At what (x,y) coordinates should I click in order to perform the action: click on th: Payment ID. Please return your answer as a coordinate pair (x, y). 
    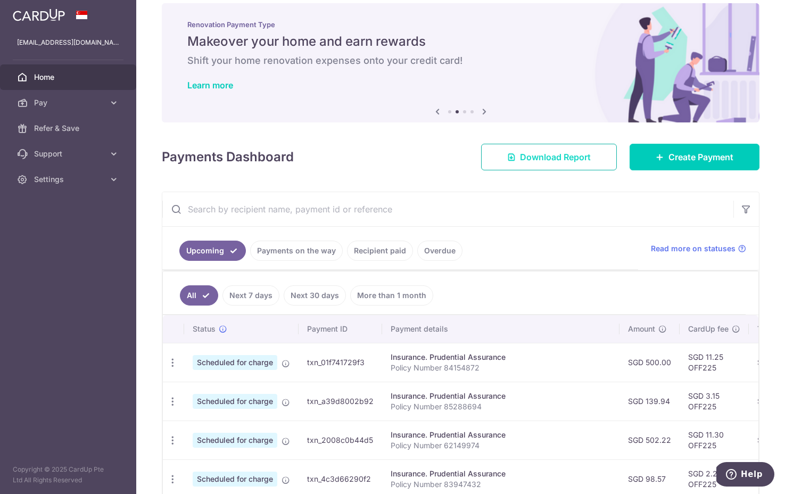
    Looking at the image, I should click on (340, 329).